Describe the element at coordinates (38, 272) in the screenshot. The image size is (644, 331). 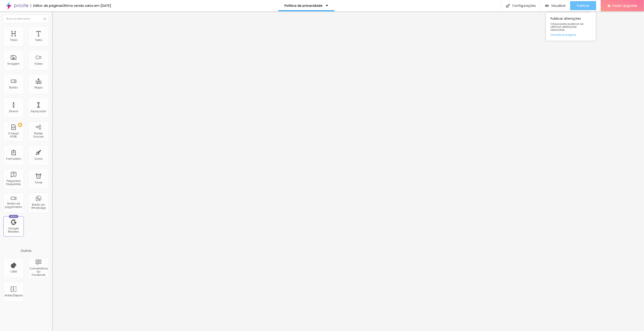
I see `div: Comentários do Facebook` at that location.